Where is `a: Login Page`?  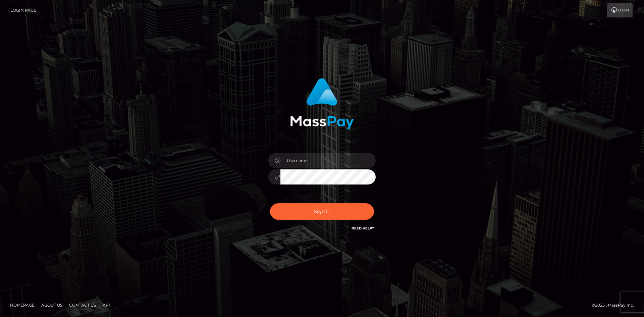 a: Login Page is located at coordinates (23, 10).